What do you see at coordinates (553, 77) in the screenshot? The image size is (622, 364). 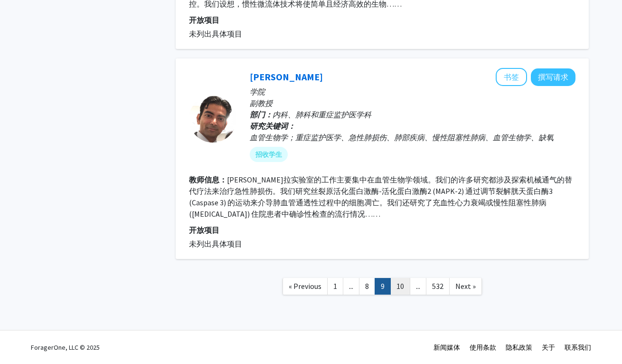 I see `font: 撰写请求` at bounding box center [553, 77].